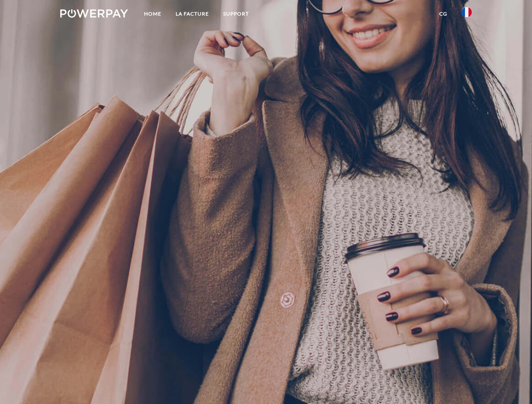 This screenshot has width=532, height=404. Describe the element at coordinates (153, 14) in the screenshot. I see `a: Home` at that location.